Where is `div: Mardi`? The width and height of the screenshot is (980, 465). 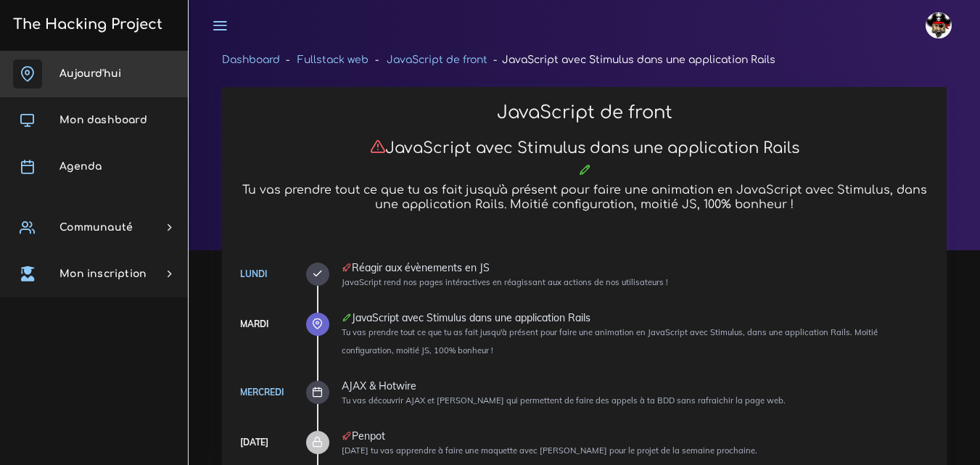 div: Mardi is located at coordinates (254, 325).